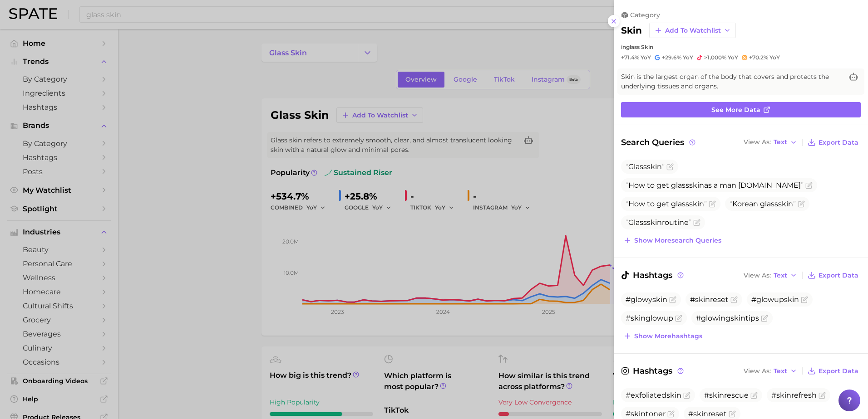 This screenshot has height=419, width=868. Describe the element at coordinates (741, 109) in the screenshot. I see `a: See more data` at that location.